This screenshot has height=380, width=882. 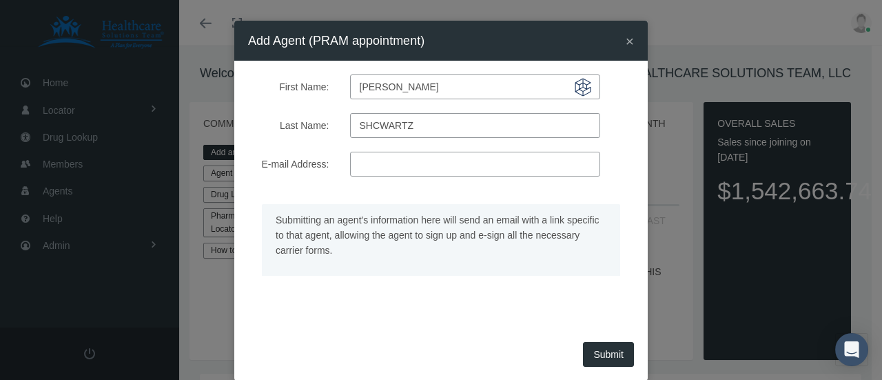 What do you see at coordinates (289, 125) in the screenshot?
I see `label: Last Name:` at bounding box center [289, 125].